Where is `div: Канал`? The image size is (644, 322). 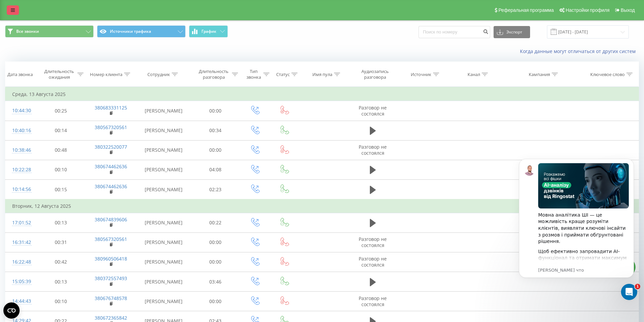 div: Канал is located at coordinates (474, 75).